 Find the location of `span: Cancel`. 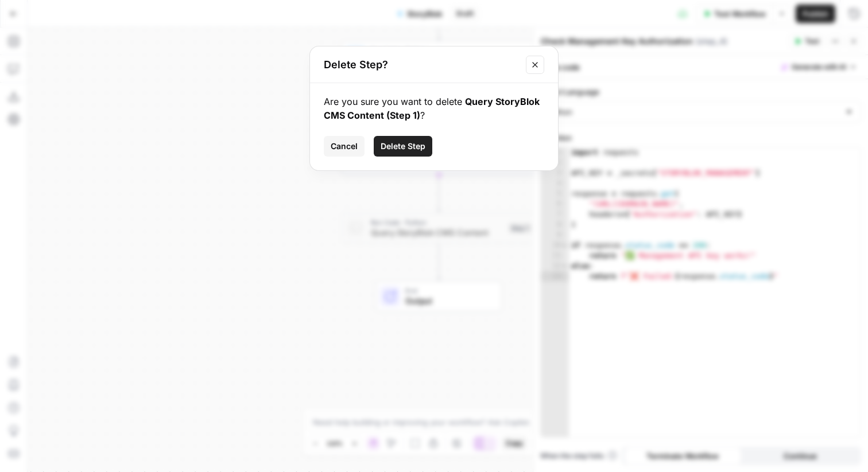

span: Cancel is located at coordinates (344, 146).